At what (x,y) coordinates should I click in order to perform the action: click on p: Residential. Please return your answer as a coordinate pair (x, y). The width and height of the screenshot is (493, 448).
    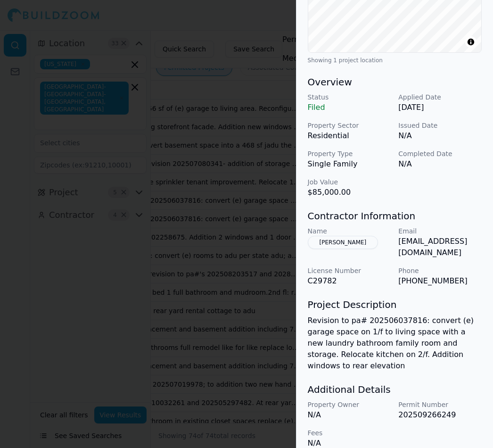
    Looking at the image, I should click on (349, 136).